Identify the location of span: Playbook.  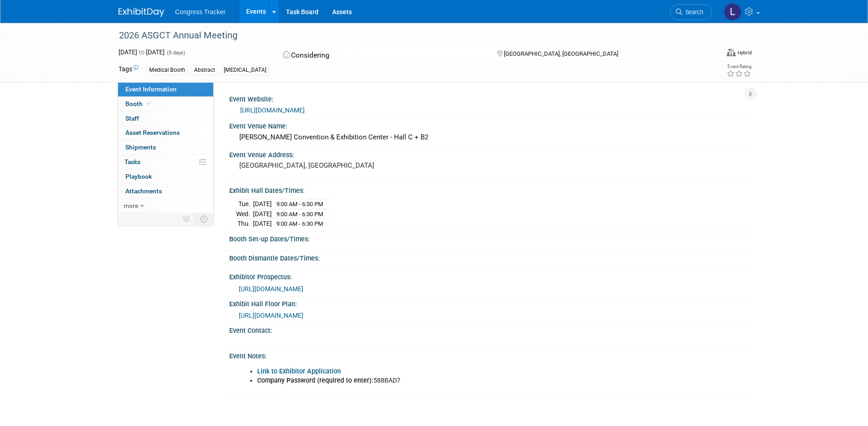
(139, 177).